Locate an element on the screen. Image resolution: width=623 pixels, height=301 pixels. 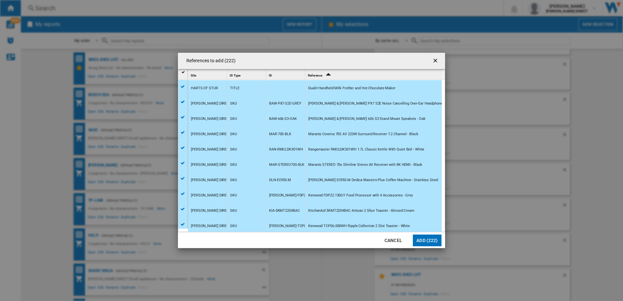
div: RAN-RMCLDK301WH is located at coordinates (286, 150).